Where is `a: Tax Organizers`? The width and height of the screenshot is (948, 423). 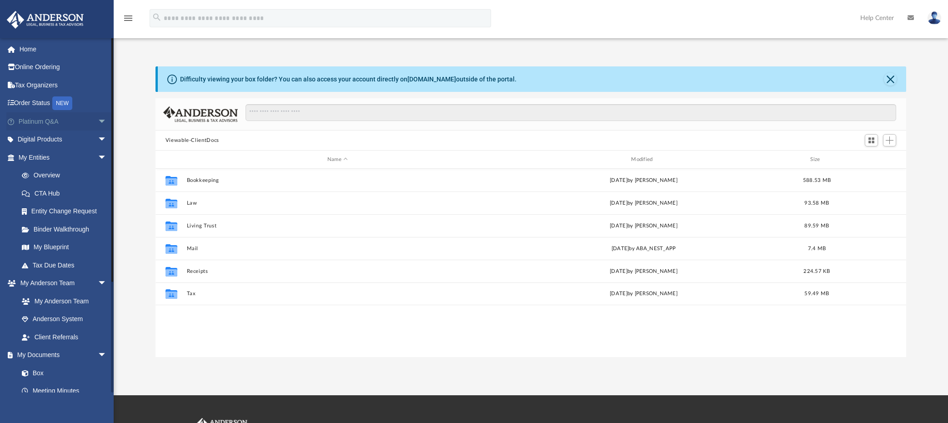
a: Tax Organizers is located at coordinates (63, 85).